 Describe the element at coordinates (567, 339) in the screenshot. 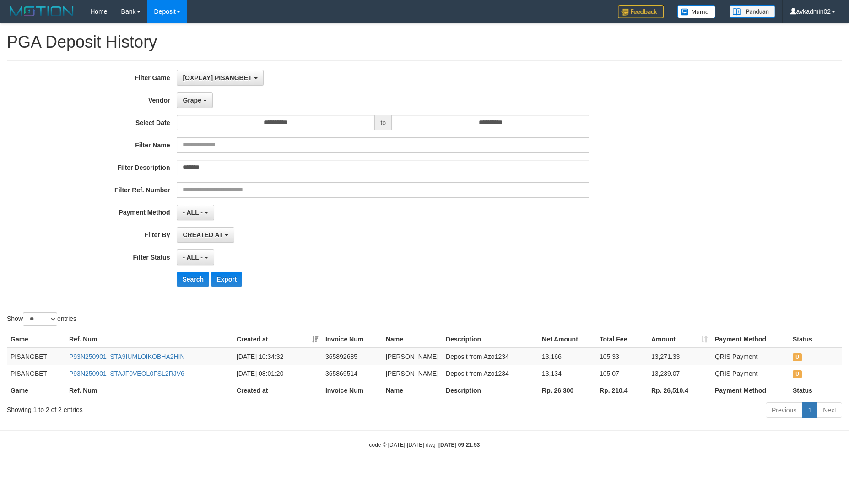

I see `th: Net Amount` at that location.